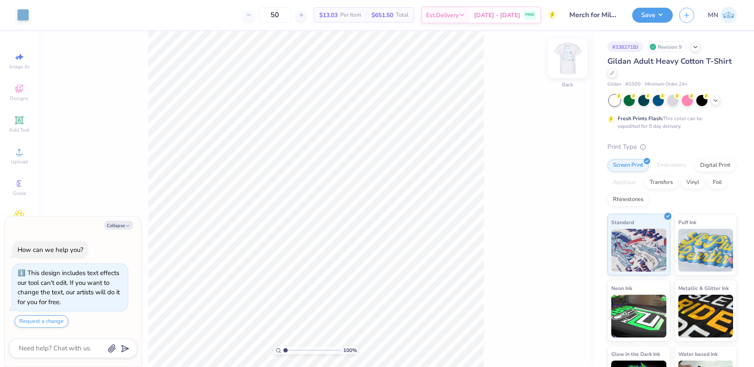  I want to click on span: FREE, so click(529, 15).